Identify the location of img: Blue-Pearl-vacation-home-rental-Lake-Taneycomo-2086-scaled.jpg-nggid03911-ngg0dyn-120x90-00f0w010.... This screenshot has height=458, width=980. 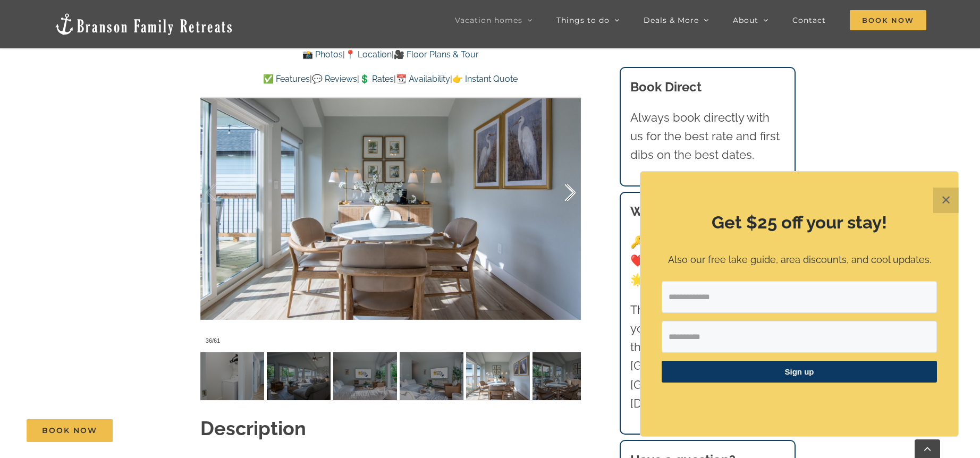
(298, 377).